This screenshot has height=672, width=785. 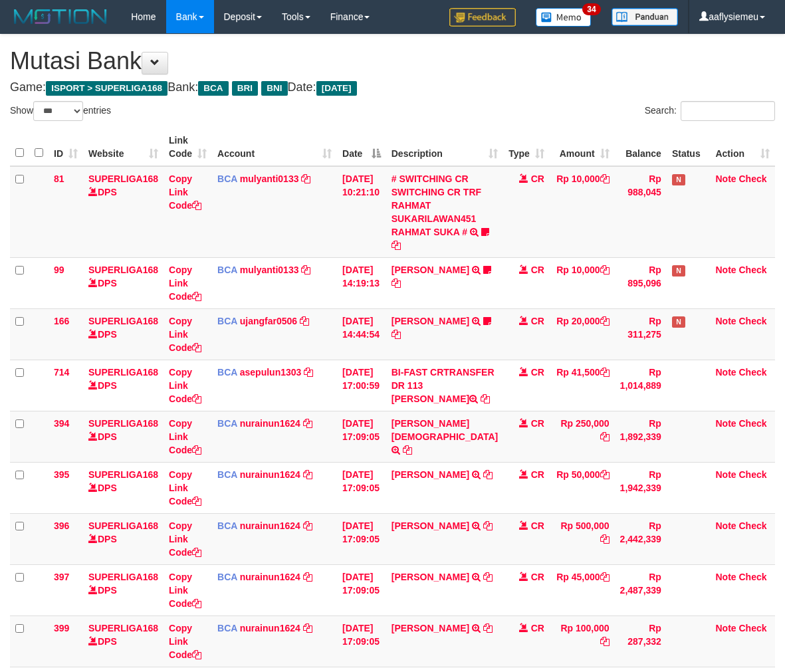 What do you see at coordinates (392, 88) in the screenshot?
I see `h4: Game: Bank: Date:` at bounding box center [392, 88].